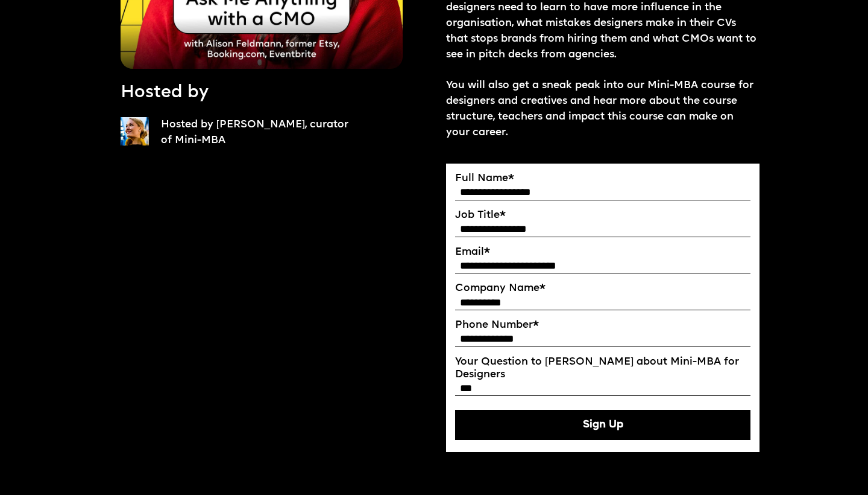 This screenshot has width=868, height=495. Describe the element at coordinates (603, 289) in the screenshot. I see `label: Company Name` at that location.